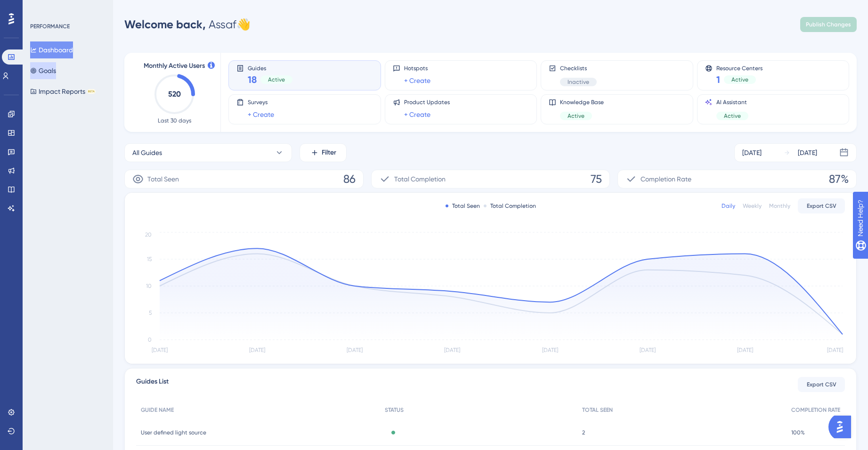 The height and width of the screenshot is (450, 868). I want to click on text: 520, so click(174, 93).